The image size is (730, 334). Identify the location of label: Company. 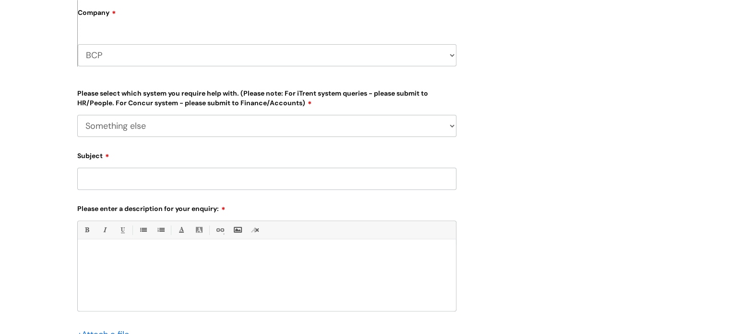
(267, 16).